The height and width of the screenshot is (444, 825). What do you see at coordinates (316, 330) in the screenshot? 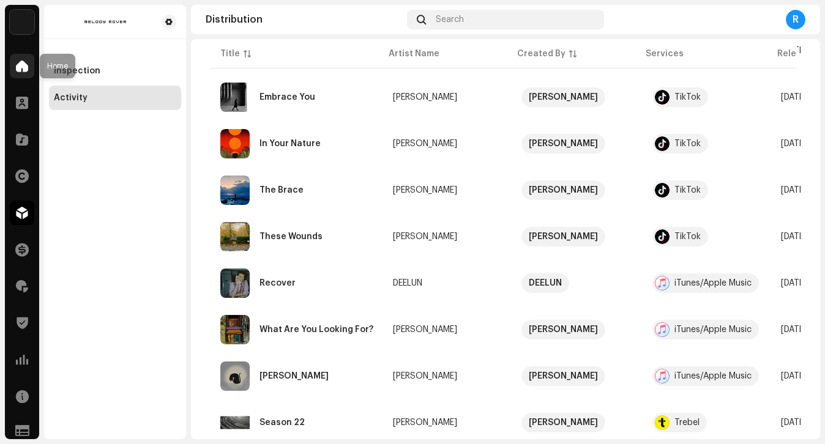
I see `div: What Are You Looking For?` at bounding box center [316, 330].